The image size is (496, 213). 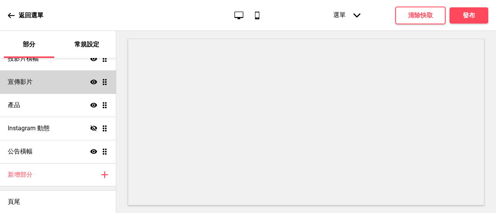 I want to click on font: 公告橫幅, so click(x=20, y=151).